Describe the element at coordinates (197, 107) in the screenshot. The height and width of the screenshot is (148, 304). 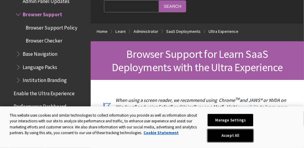
I see `p: When using a screen reader, we recommend using Chrome and JAWS® or NVDA on Windows® and using Saf...` at that location.